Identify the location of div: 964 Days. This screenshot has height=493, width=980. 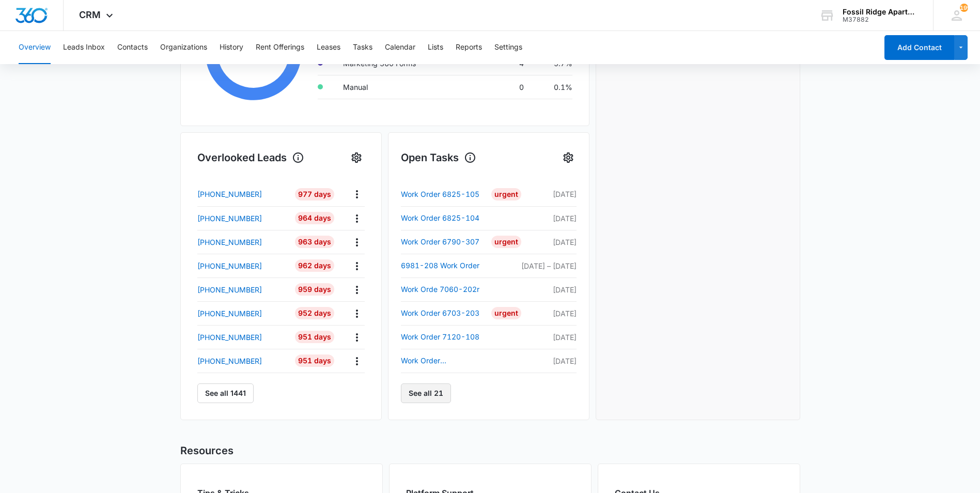
(315, 218).